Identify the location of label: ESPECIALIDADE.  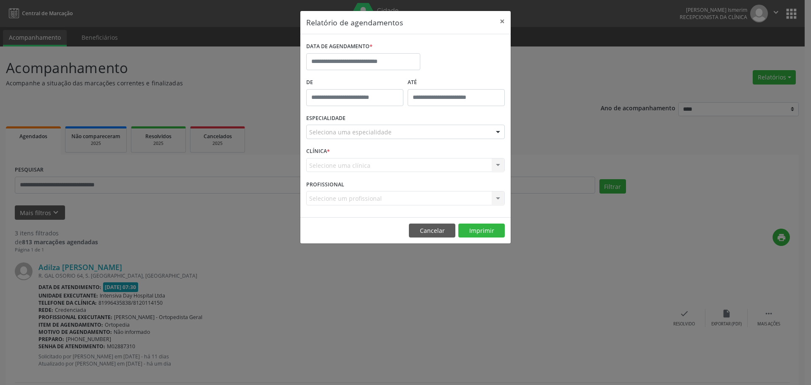
(325, 118).